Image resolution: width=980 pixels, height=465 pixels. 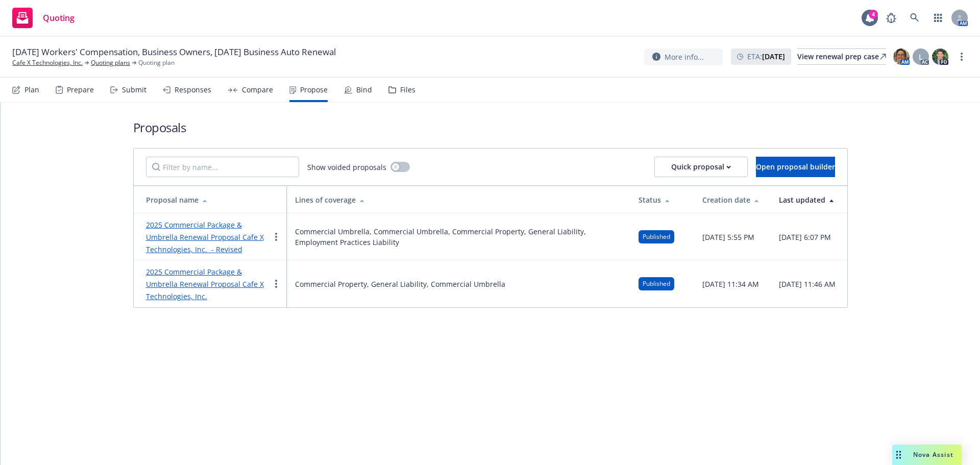 I want to click on span: Nova Assist, so click(x=933, y=454).